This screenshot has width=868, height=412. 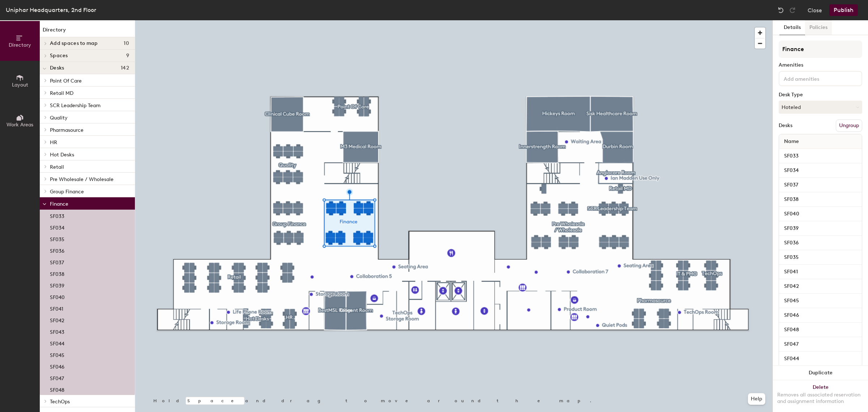 I want to click on span: Group Finance, so click(x=67, y=192).